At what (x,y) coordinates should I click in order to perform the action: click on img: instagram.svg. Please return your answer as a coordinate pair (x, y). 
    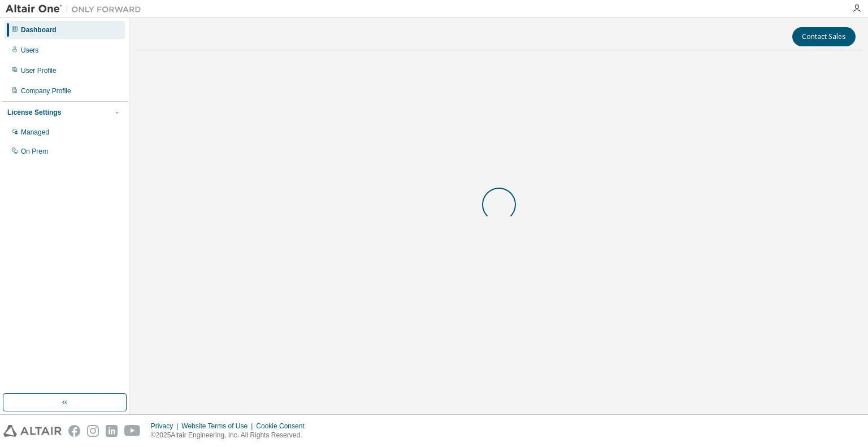
    Looking at the image, I should click on (92, 430).